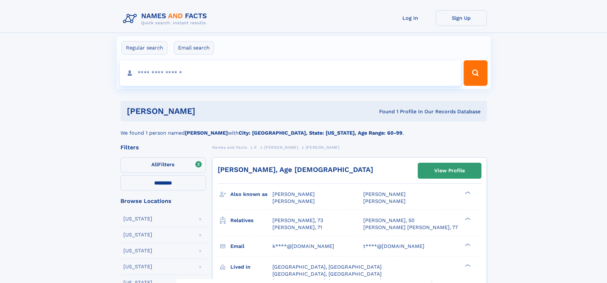 Image resolution: width=607 pixels, height=283 pixels. Describe the element at coordinates (252, 267) in the screenshot. I see `h3: Lived in` at that location.